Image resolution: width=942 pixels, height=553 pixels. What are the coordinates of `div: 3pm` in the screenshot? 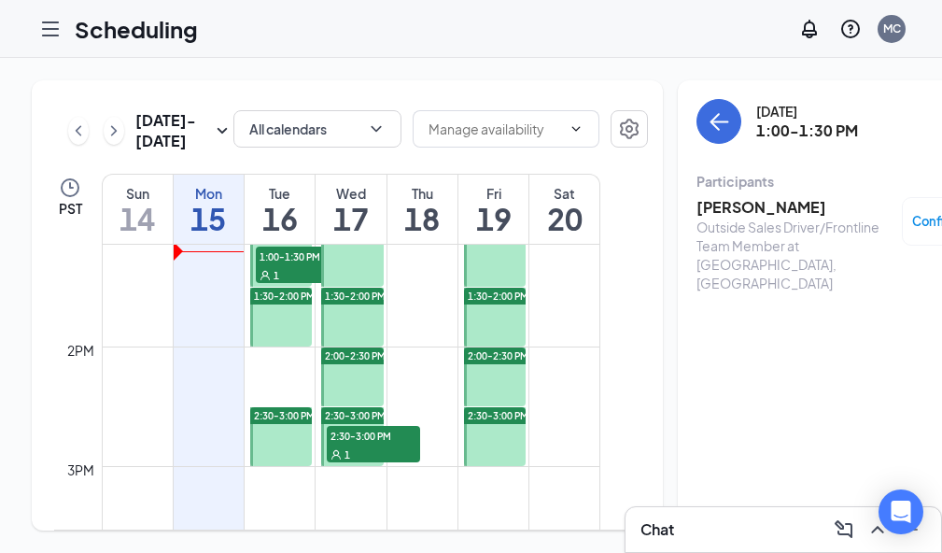 It's located at (80, 470).